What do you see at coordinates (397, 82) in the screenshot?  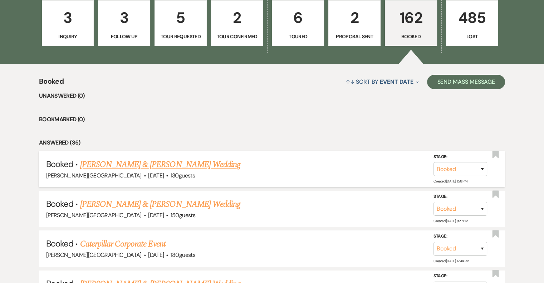 I see `span: Event Date` at bounding box center [397, 82].